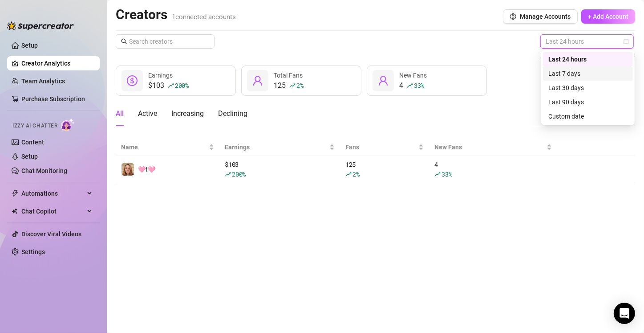 This screenshot has height=333, width=644. What do you see at coordinates (608, 16) in the screenshot?
I see `span: + Add Account` at bounding box center [608, 16].